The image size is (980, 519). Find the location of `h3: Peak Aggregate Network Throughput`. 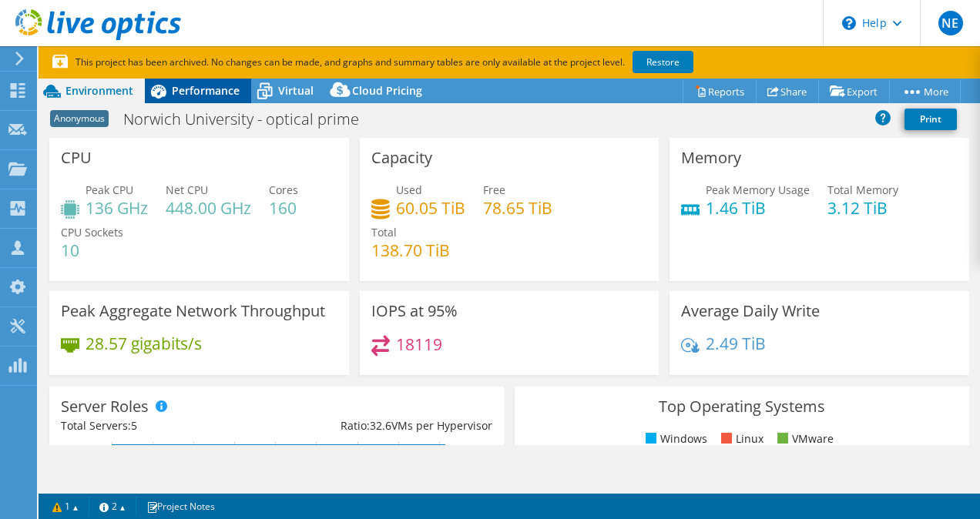

h3: Peak Aggregate Network Throughput is located at coordinates (193, 312).